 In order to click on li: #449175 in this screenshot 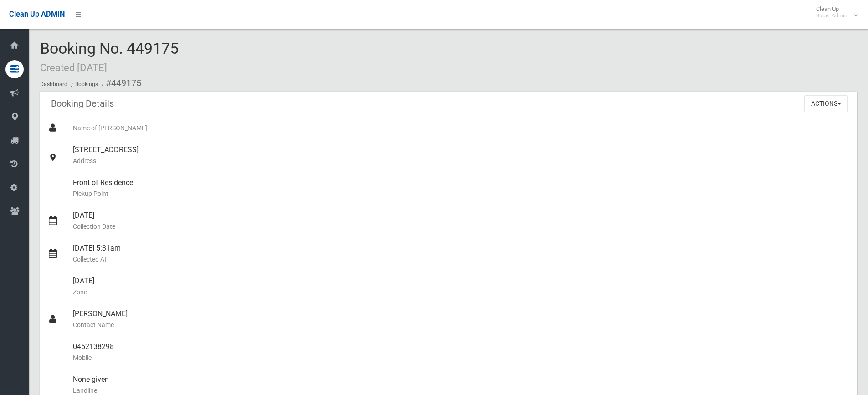, I will do `click(120, 83)`.